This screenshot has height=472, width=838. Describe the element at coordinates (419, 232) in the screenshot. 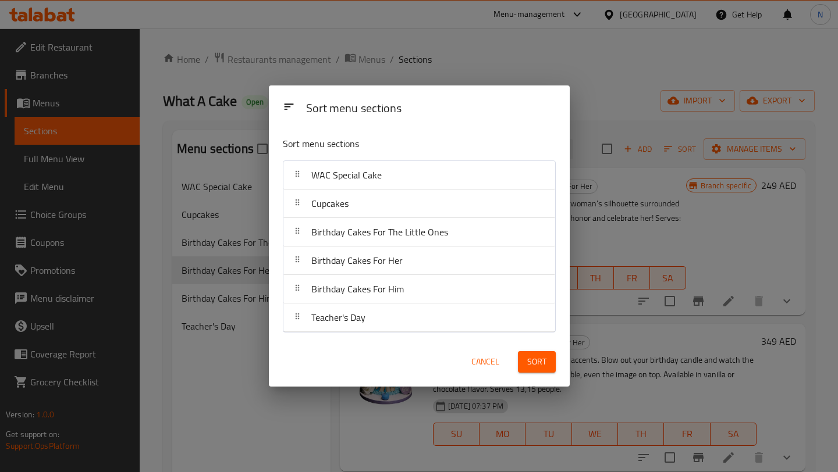

I see `div: Birthday Cakes For The Little Ones` at that location.